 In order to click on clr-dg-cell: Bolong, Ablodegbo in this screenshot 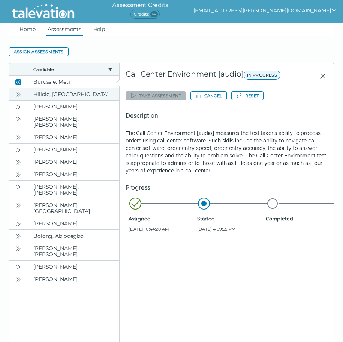, I will do `click(73, 236)`.